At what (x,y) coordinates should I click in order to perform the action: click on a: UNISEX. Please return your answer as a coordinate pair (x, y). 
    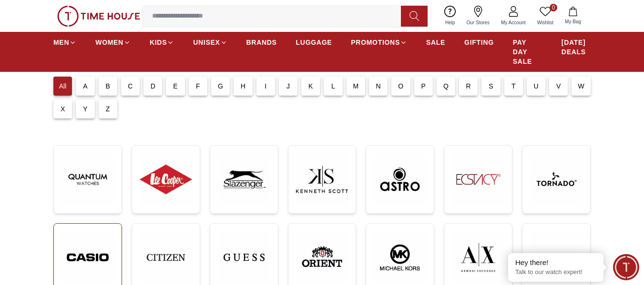
    Looking at the image, I should click on (210, 43).